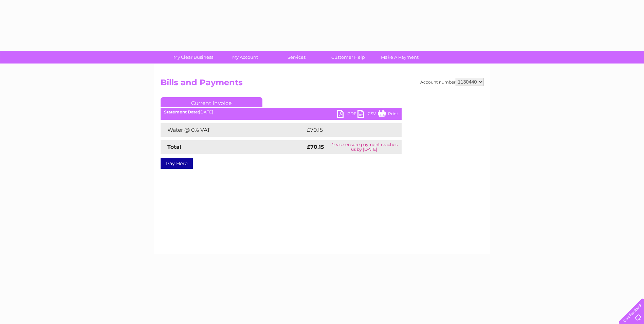 This screenshot has width=644, height=324. Describe the element at coordinates (346, 130) in the screenshot. I see `td: £70.15` at that location.